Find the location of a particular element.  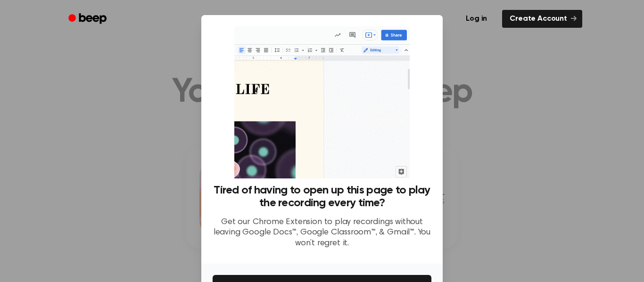

a: Log in is located at coordinates (476, 19).